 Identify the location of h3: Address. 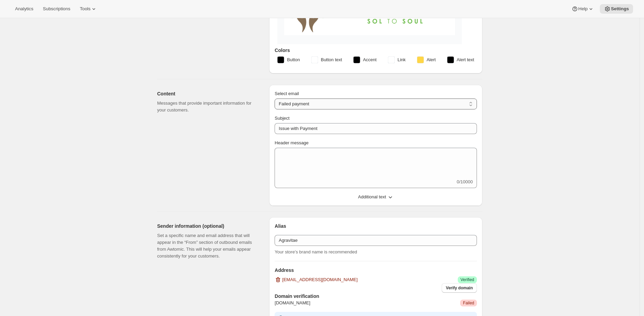
(376, 270).